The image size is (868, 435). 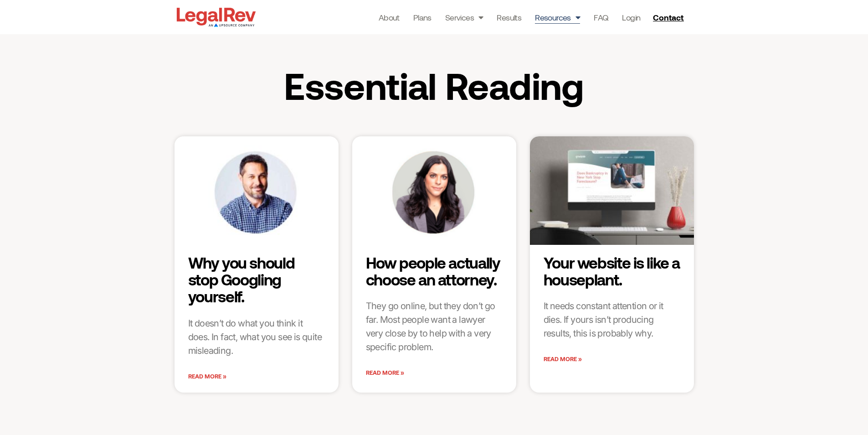 What do you see at coordinates (434, 85) in the screenshot?
I see `h2: Essential Reading` at bounding box center [434, 85].